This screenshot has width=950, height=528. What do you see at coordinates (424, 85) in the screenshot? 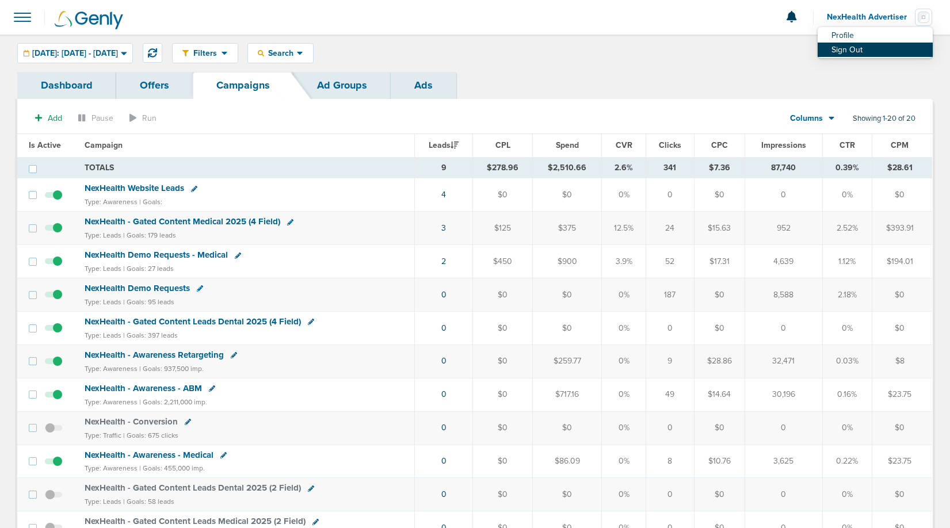
I see `a: Ads` at bounding box center [424, 85].